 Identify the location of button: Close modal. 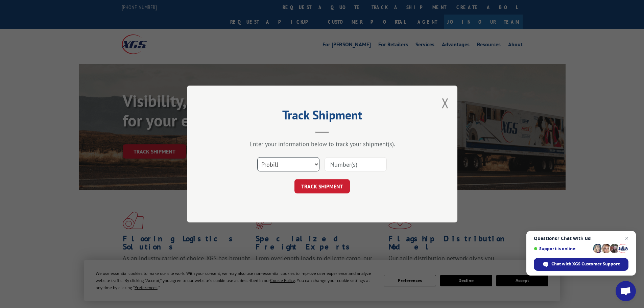
(445, 103).